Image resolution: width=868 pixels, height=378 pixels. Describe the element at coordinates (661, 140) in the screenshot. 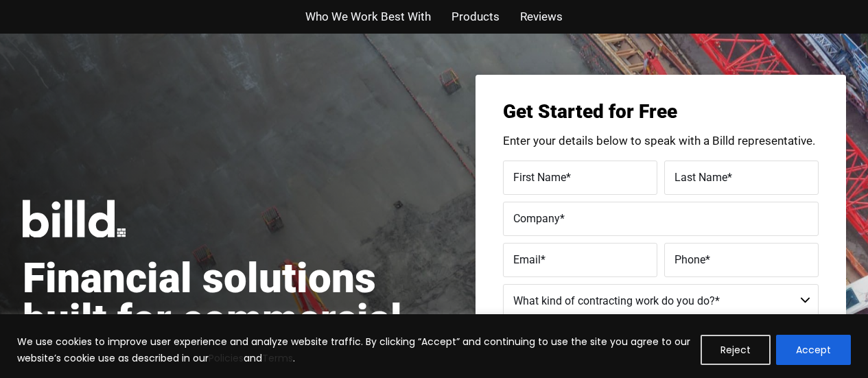

I see `p: Enter your details below to speak with a Billd representative.` at that location.